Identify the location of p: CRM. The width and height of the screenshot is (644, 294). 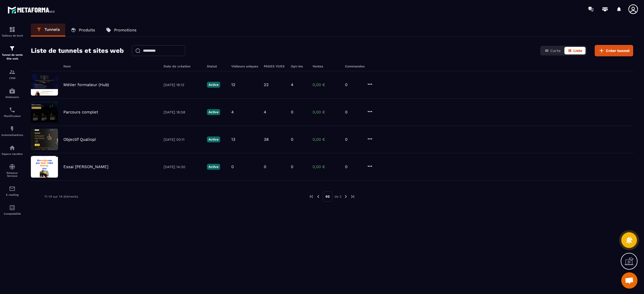
(12, 78).